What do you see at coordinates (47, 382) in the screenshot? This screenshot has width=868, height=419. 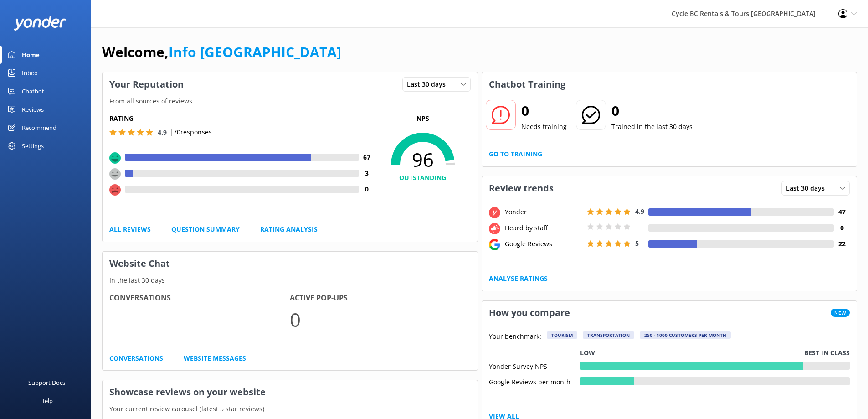 I see `div: Support Docs` at bounding box center [47, 382].